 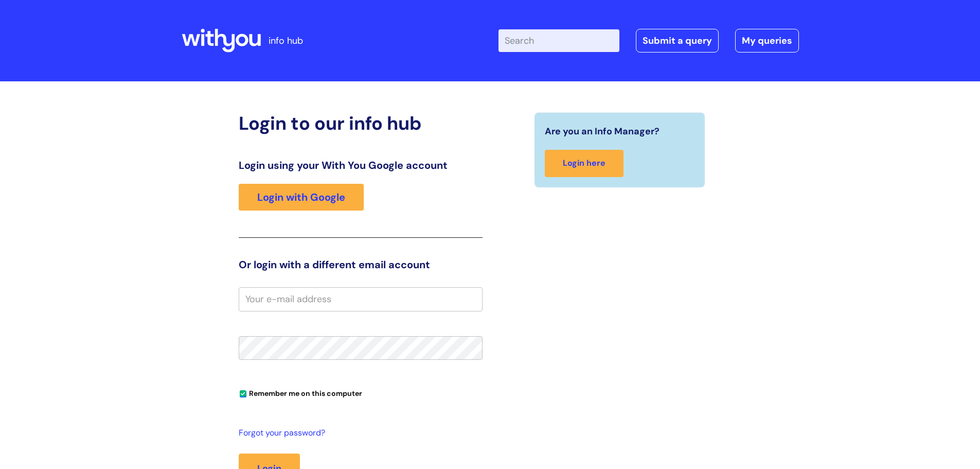 What do you see at coordinates (360, 299) in the screenshot?
I see `input: Your e-mail address` at bounding box center [360, 299].